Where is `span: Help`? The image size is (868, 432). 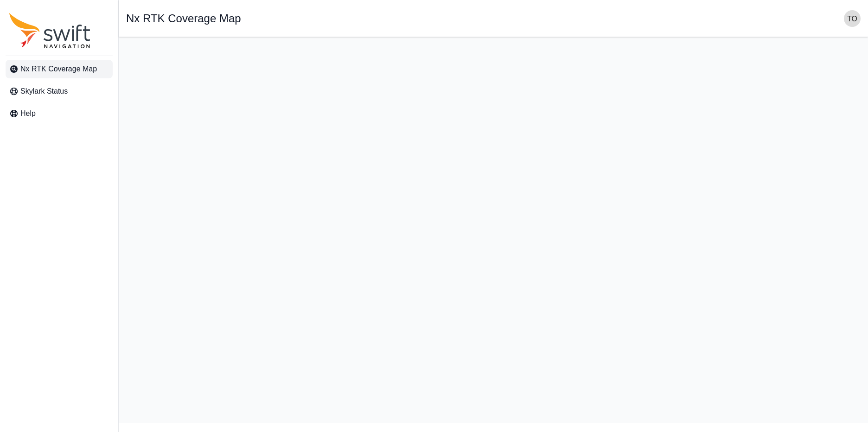
span: Help is located at coordinates (28, 113).